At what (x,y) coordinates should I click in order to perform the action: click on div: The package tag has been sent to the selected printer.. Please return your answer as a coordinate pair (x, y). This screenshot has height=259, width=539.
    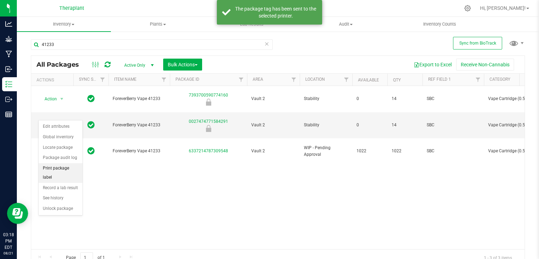
    Looking at the image, I should click on (275, 12).